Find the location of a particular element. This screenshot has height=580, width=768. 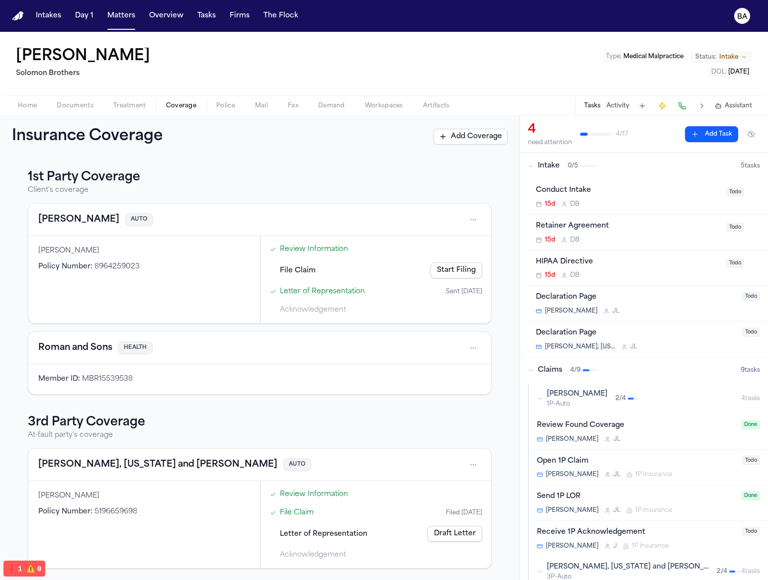

span: 9 task s is located at coordinates (750, 370).